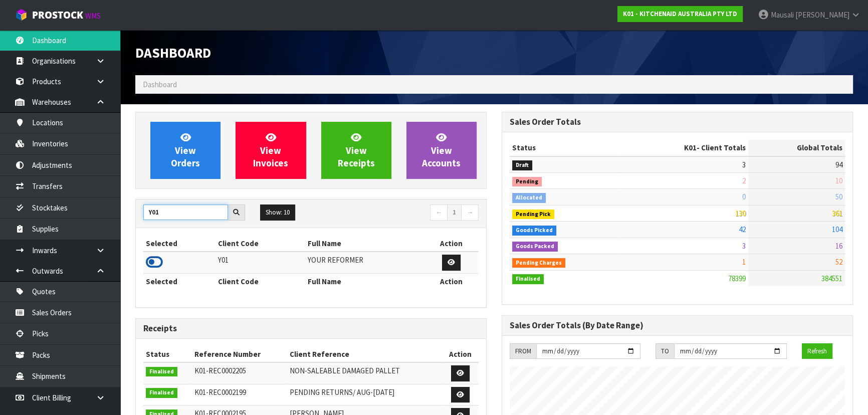  What do you see at coordinates (271, 150) in the screenshot?
I see `a: ViewInvoices` at bounding box center [271, 150].